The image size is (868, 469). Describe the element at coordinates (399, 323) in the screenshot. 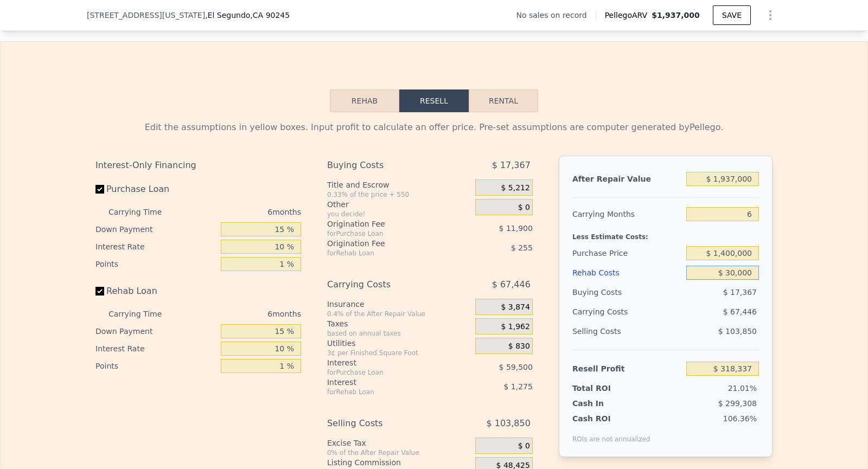

I see `div: Taxes` at that location.